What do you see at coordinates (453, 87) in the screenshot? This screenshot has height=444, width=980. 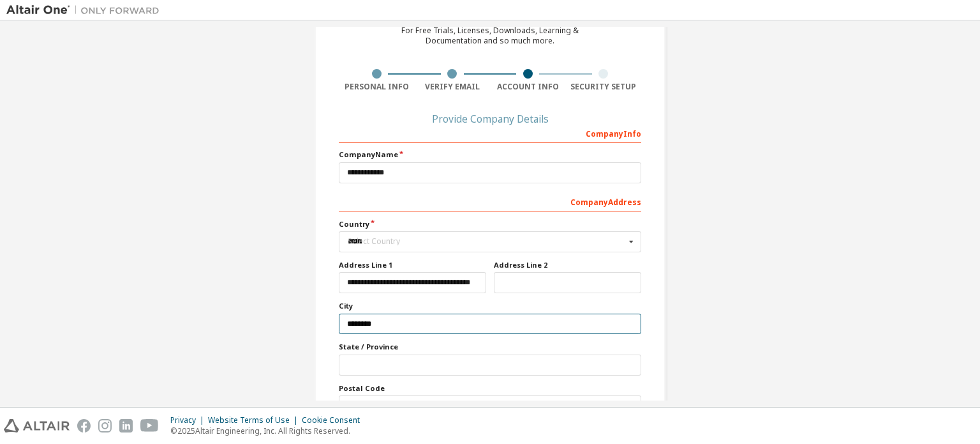 I see `div: Verify Email` at bounding box center [453, 87].